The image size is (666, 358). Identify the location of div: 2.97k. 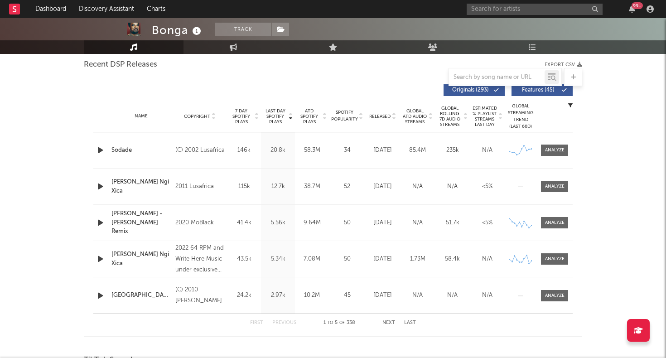
(278, 295).